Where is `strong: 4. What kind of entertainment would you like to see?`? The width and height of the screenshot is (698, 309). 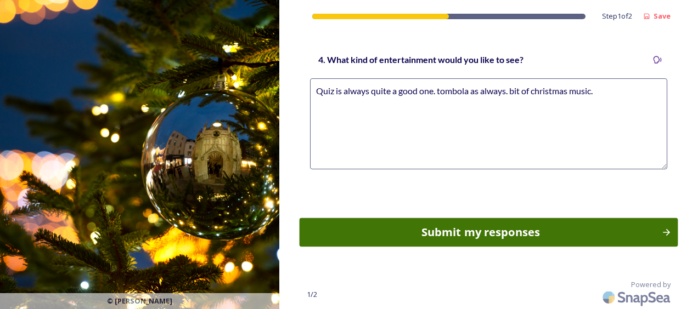 strong: 4. What kind of entertainment would you like to see? is located at coordinates (421, 59).